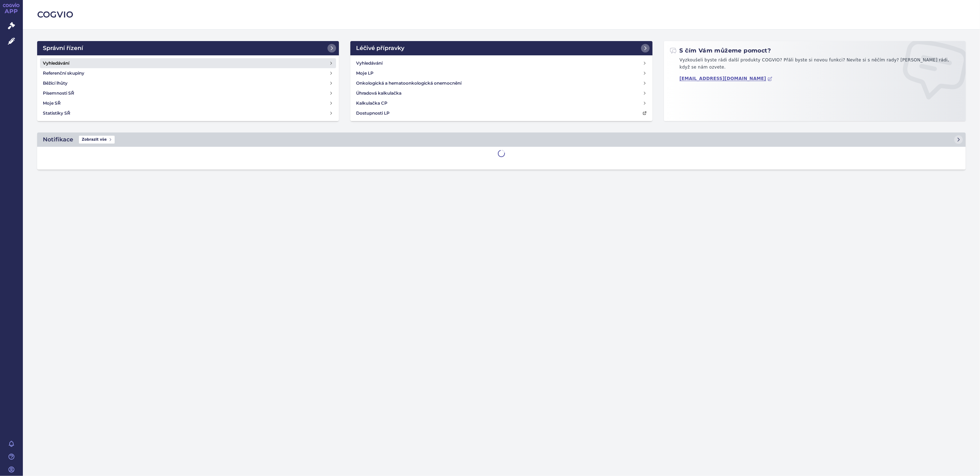 This screenshot has height=476, width=980. What do you see at coordinates (63, 73) in the screenshot?
I see `h4: Referenční skupiny` at bounding box center [63, 73].